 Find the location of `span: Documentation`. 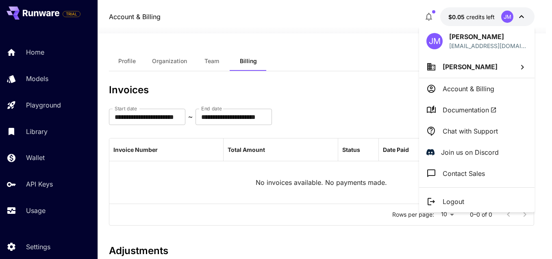

span: Documentation is located at coordinates (470, 110).